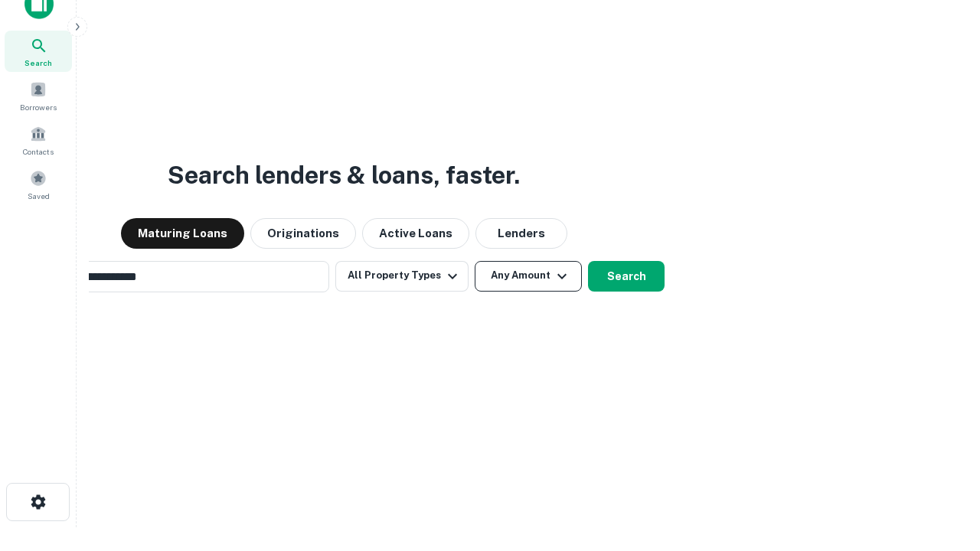  I want to click on span: Contacts, so click(38, 152).